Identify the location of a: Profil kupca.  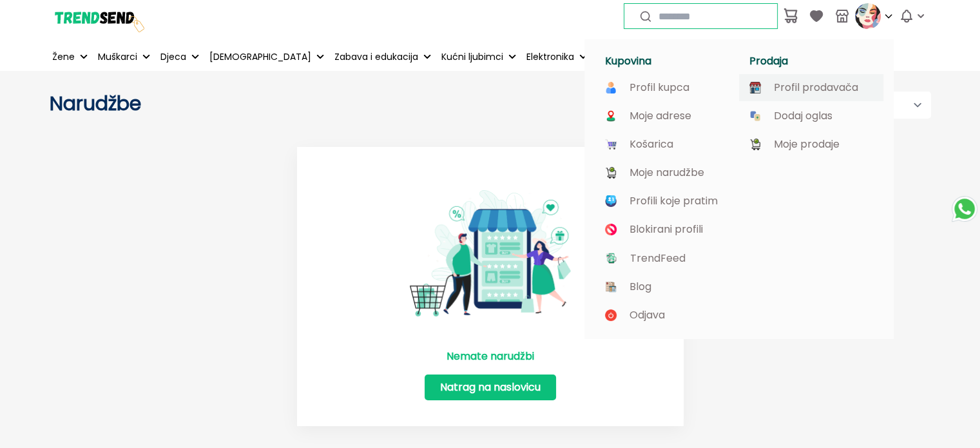
(667, 88).